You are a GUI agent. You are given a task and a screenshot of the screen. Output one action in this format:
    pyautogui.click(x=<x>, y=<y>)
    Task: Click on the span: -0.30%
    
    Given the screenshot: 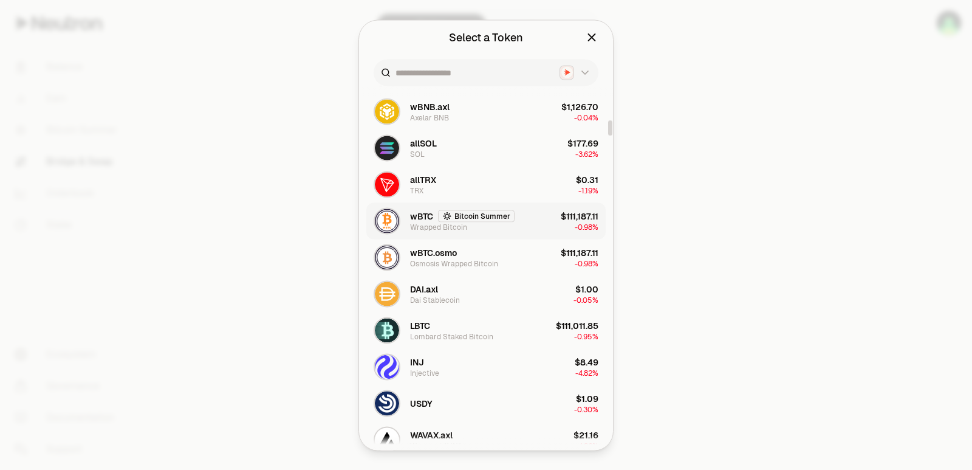 What is the action you would take?
    pyautogui.click(x=586, y=409)
    